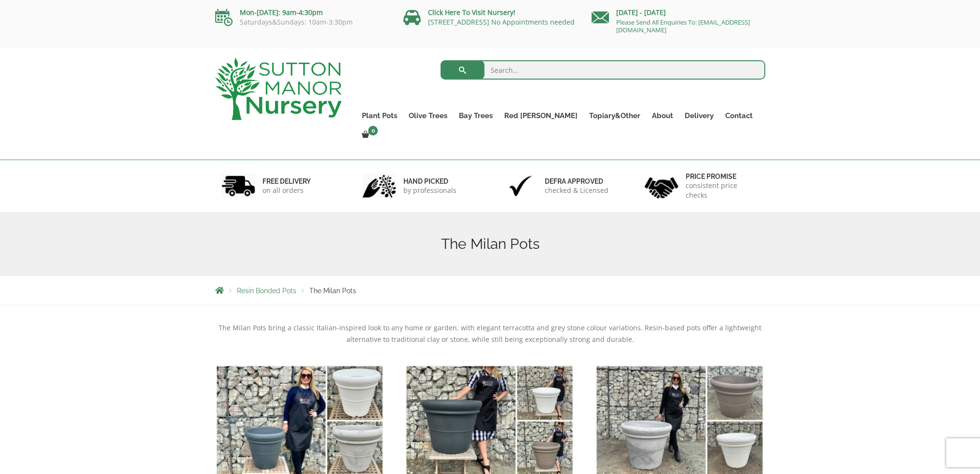 The height and width of the screenshot is (474, 980). What do you see at coordinates (723, 191) in the screenshot?
I see `p: consistent price checks` at bounding box center [723, 191].